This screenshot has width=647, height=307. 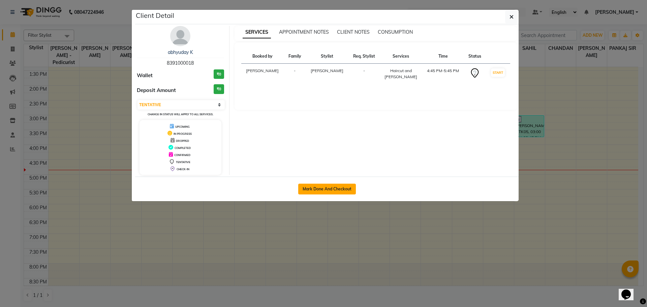 I want to click on th: Booked by, so click(x=262, y=56).